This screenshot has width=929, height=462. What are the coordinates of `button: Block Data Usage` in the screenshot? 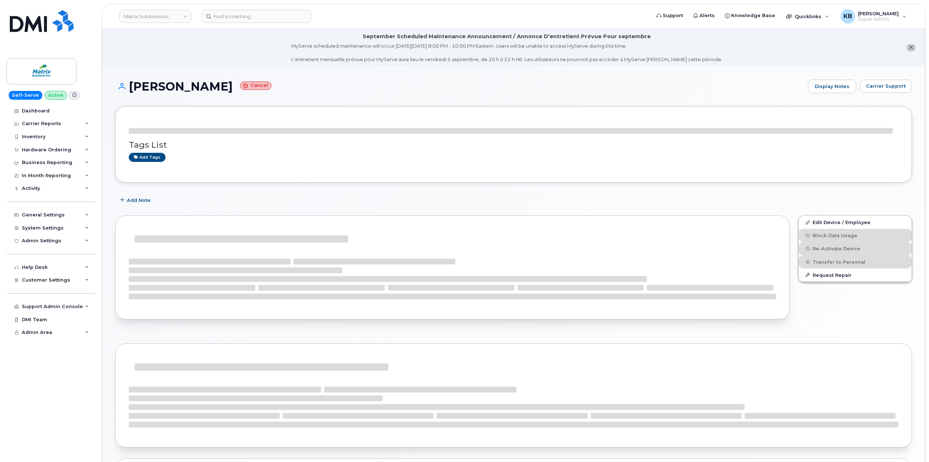 It's located at (855, 235).